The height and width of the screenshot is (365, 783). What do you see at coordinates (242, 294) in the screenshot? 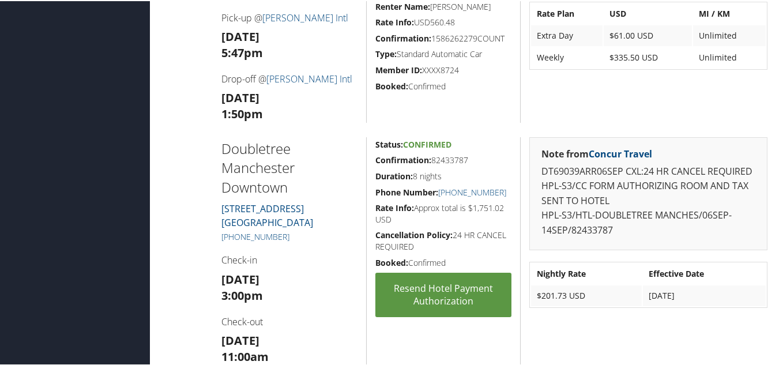
I see `strong: 3:00pm` at bounding box center [242, 294].